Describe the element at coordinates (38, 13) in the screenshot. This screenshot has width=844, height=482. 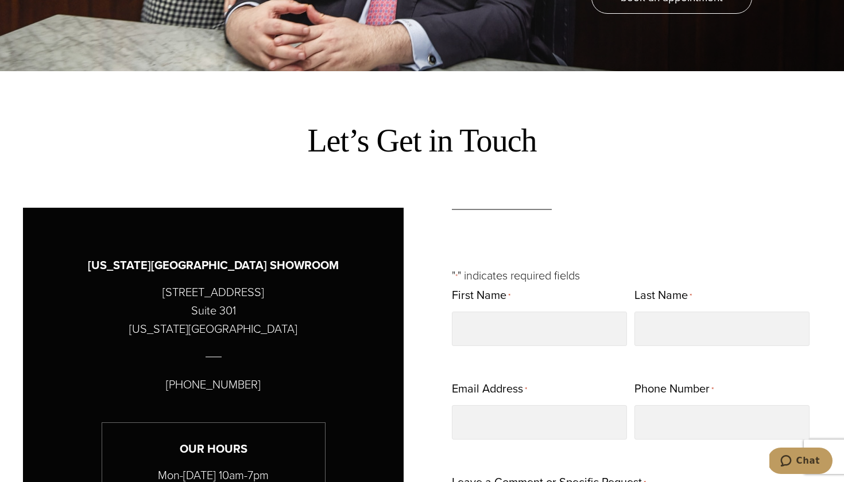
I see `span: Chat` at that location.